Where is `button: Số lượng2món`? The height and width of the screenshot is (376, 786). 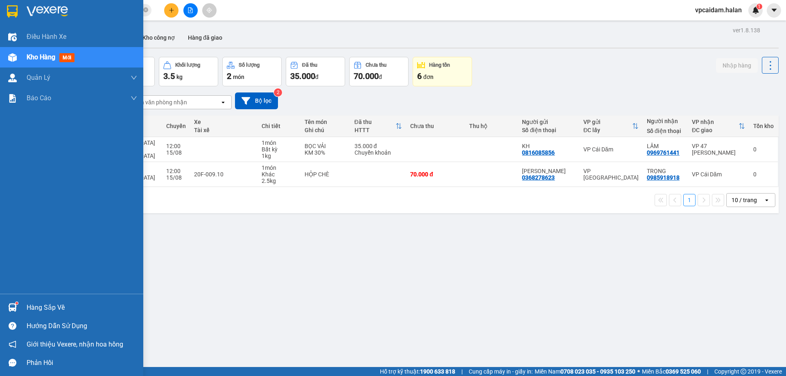 button: Số lượng2món is located at coordinates (252, 72).